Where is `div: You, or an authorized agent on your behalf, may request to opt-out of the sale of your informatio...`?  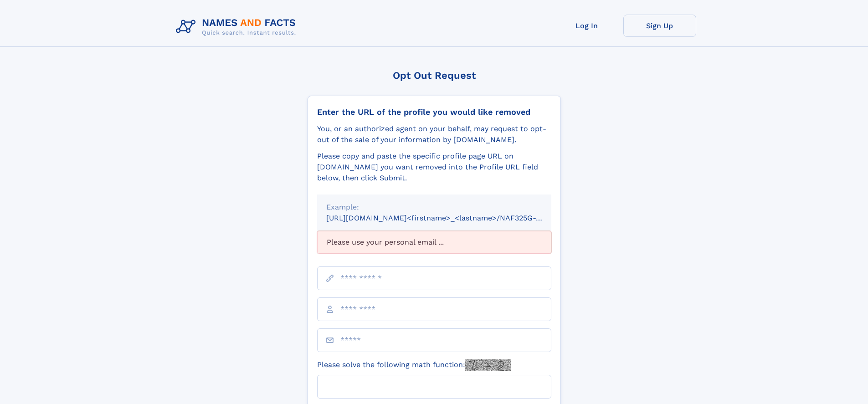
div: You, or an authorized agent on your behalf, may request to opt-out of the sale of your informatio... is located at coordinates (434, 134).